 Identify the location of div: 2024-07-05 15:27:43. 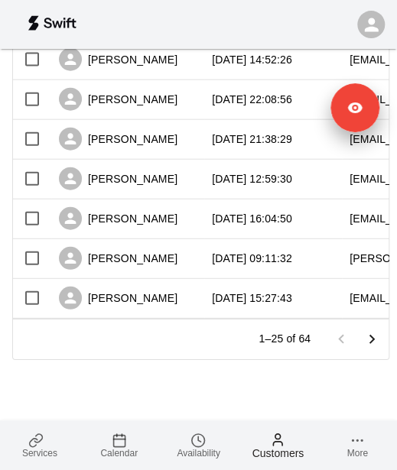
(251, 298).